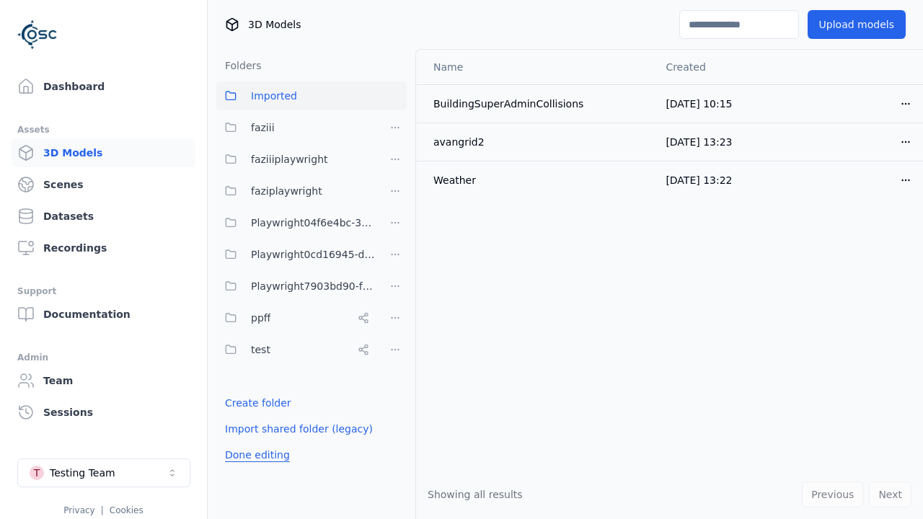 This screenshot has width=923, height=519. I want to click on a: Privacy, so click(79, 511).